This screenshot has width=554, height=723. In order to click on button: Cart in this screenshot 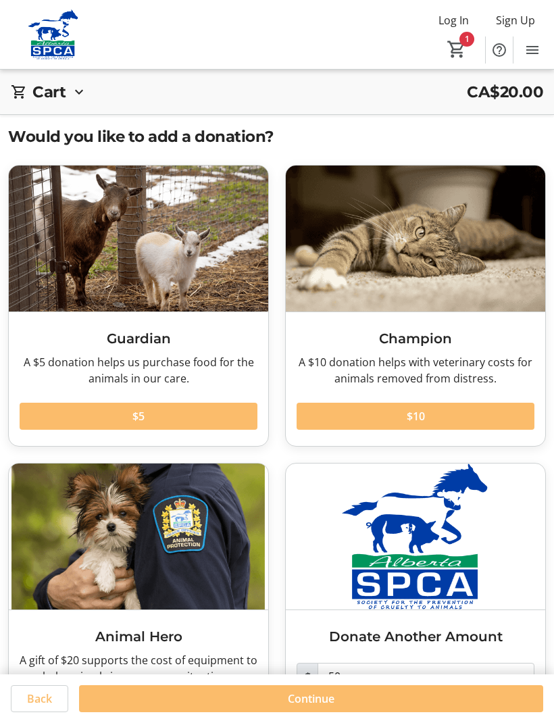, I will do `click(457, 49)`.